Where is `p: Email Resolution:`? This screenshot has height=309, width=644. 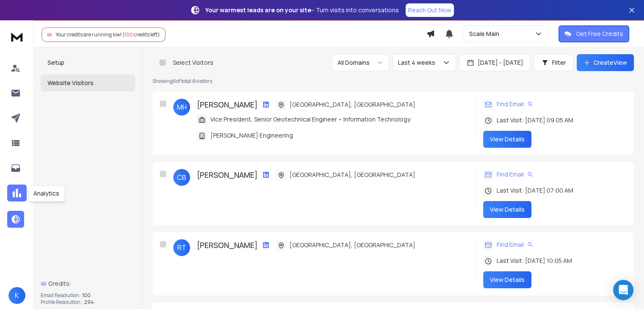
p: Email Resolution: is located at coordinates (61, 296).